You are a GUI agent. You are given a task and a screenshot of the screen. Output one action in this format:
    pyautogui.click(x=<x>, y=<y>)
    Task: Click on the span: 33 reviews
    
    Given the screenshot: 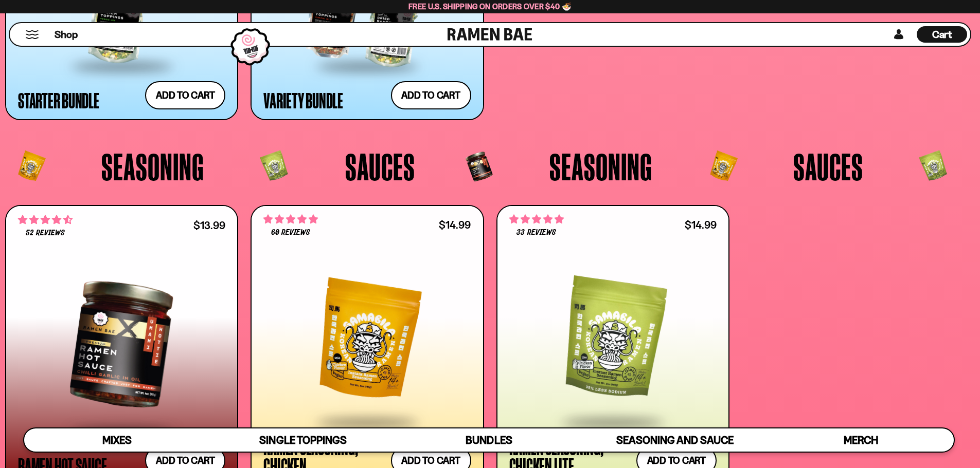 What is the action you would take?
    pyautogui.click(x=536, y=233)
    